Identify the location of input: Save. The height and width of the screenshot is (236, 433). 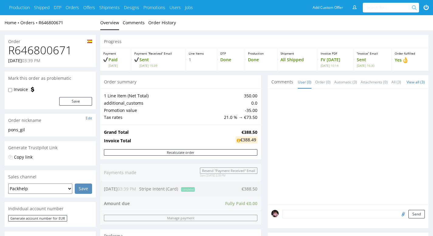
(83, 189).